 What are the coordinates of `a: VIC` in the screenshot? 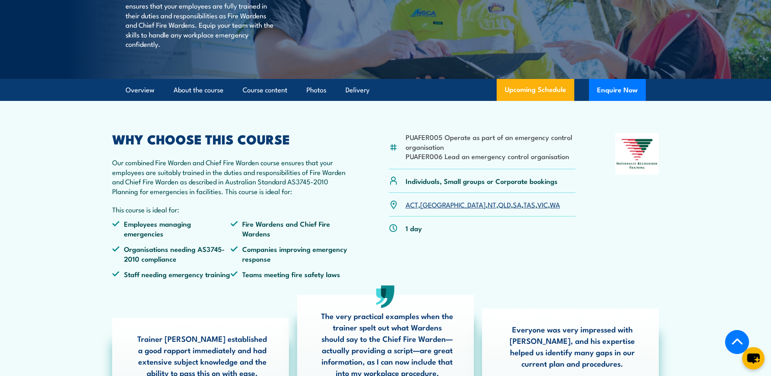 It's located at (543, 204).